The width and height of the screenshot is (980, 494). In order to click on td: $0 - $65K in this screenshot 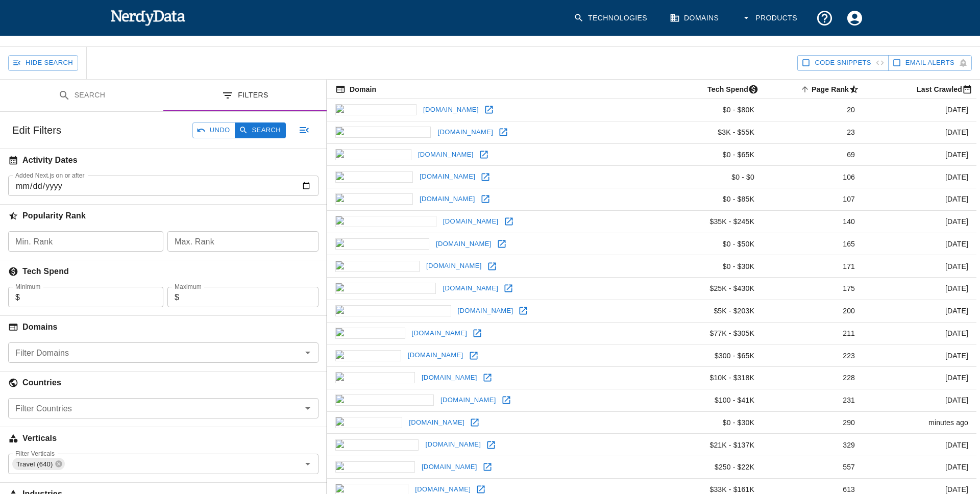, I will do `click(709, 155)`.